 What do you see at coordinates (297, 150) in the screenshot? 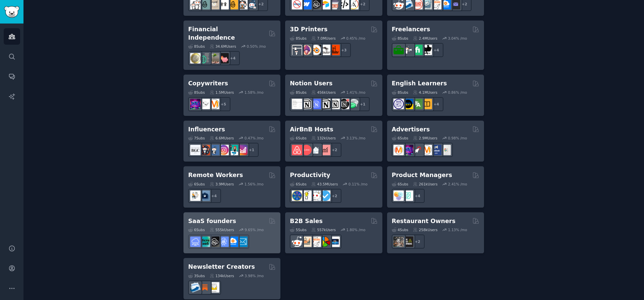
I see `img: airbnb_hosts` at bounding box center [297, 150].